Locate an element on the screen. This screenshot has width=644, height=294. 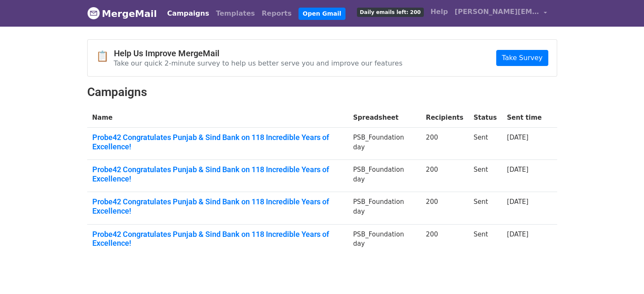
a: Open Gmail is located at coordinates (321, 14).